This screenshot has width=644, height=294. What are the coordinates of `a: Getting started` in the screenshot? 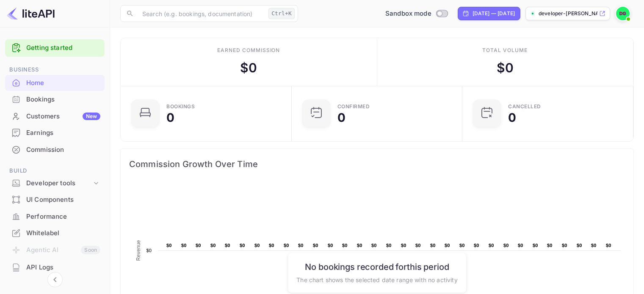 It's located at (63, 48).